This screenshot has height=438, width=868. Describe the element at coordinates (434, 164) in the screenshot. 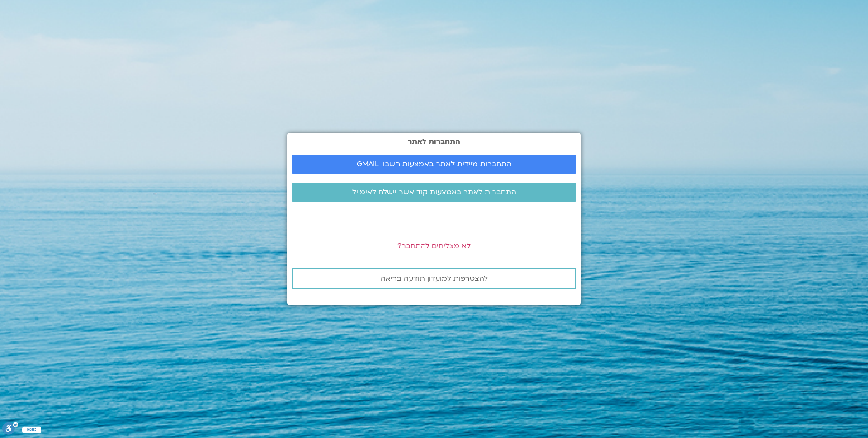

I see `span: התחברות מיידית לאתר באמצעות חשבון GMAIL` at that location.